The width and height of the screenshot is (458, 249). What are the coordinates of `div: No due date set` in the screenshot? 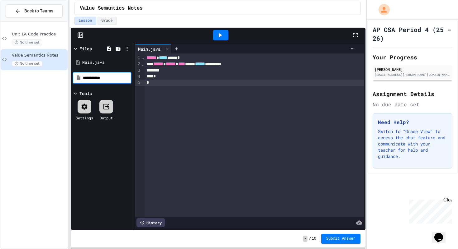 It's located at (412, 105).